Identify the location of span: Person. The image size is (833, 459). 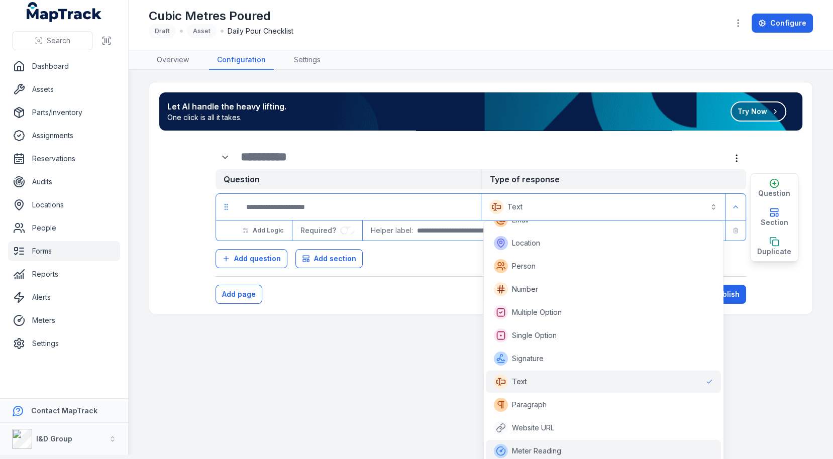
(523, 266).